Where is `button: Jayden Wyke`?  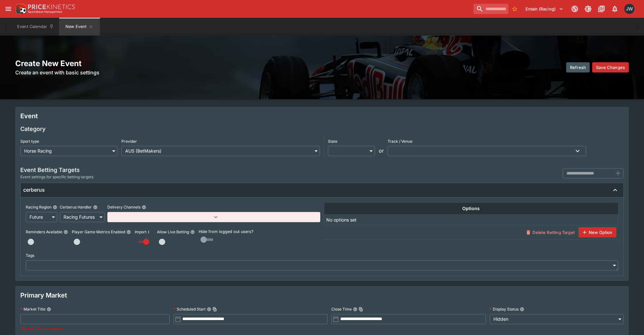
button: Jayden Wyke is located at coordinates (629, 9).